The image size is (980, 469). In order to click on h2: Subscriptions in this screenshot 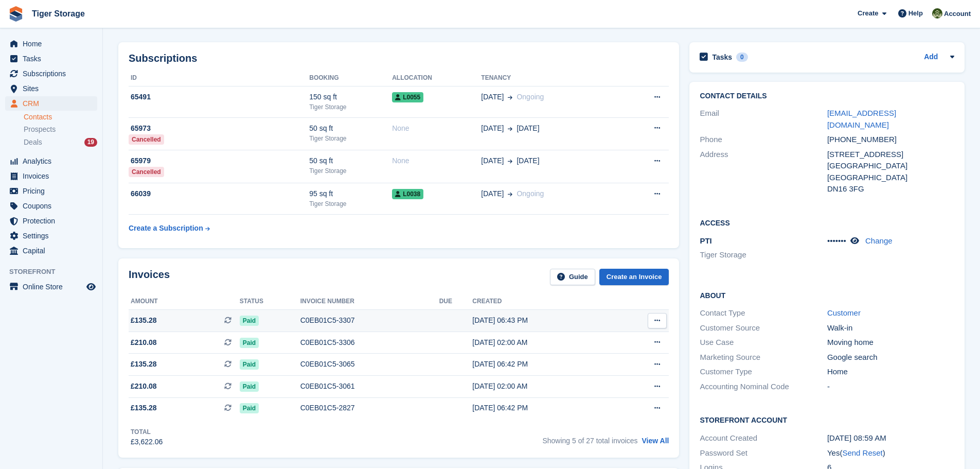, I will do `click(399, 58)`.